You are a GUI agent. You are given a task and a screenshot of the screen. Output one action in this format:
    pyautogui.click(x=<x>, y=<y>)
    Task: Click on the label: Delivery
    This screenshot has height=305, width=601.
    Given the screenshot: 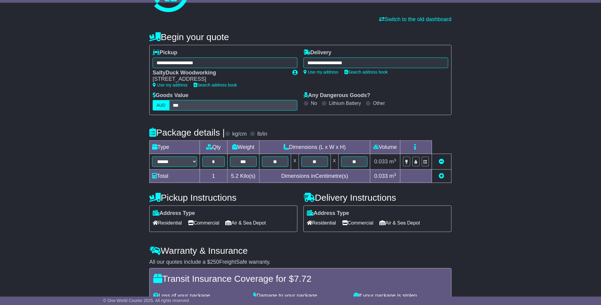 What is the action you would take?
    pyautogui.click(x=317, y=53)
    